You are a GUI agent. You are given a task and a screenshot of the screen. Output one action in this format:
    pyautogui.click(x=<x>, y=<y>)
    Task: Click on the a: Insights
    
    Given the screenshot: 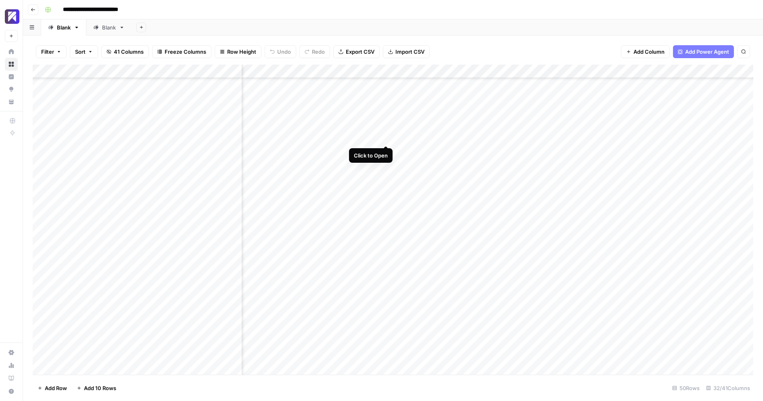 What is the action you would take?
    pyautogui.click(x=11, y=77)
    